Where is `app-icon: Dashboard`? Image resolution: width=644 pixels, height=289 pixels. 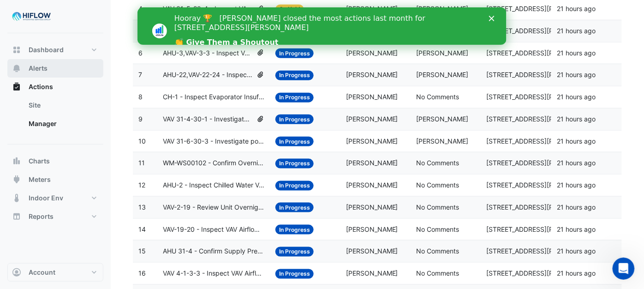
app-icon: Dashboard is located at coordinates (17, 50).